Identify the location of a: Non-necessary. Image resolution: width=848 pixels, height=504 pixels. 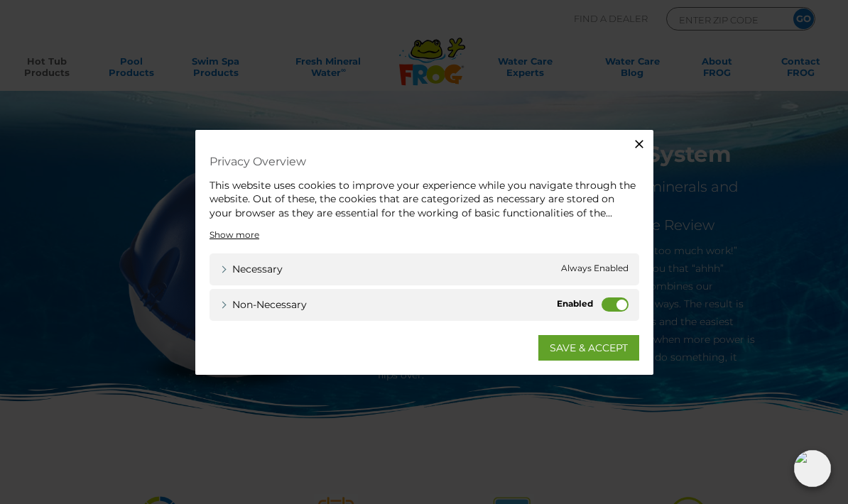
(263, 304).